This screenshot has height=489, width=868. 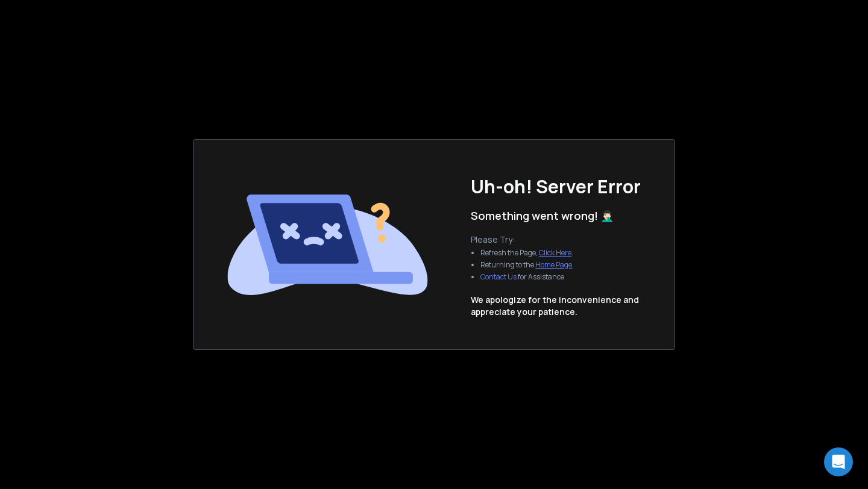 I want to click on li: Returning to the ., so click(x=527, y=265).